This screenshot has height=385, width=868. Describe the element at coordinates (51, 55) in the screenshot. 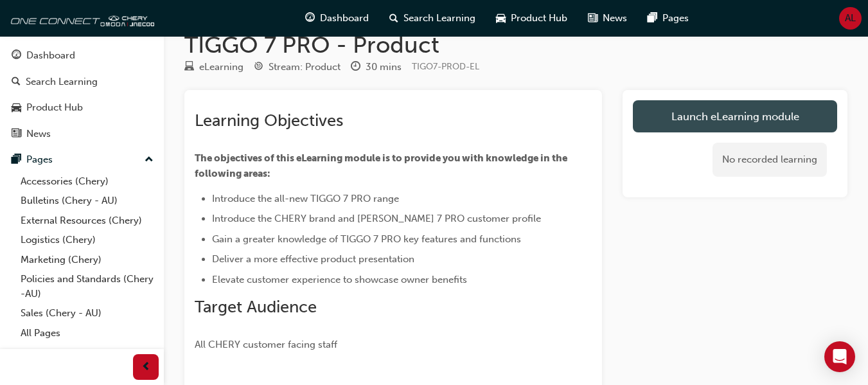

I see `div: Dashboard` at that location.